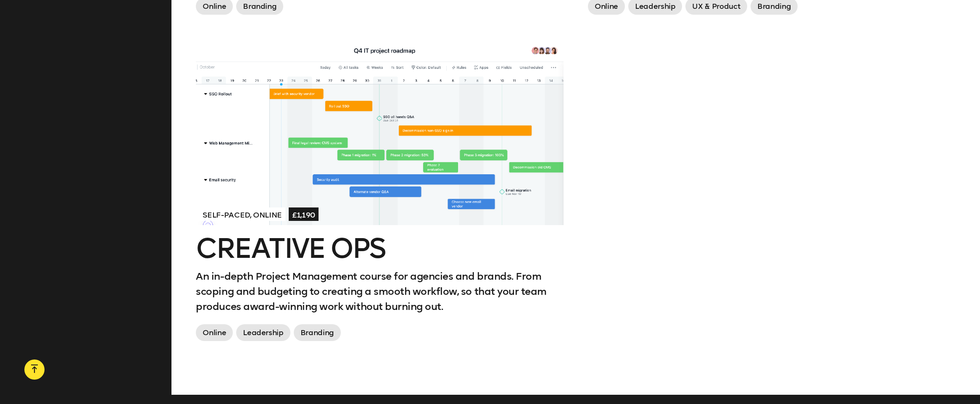 Image resolution: width=980 pixels, height=404 pixels. What do you see at coordinates (242, 214) in the screenshot?
I see `span: Self-paced, Online` at bounding box center [242, 214].